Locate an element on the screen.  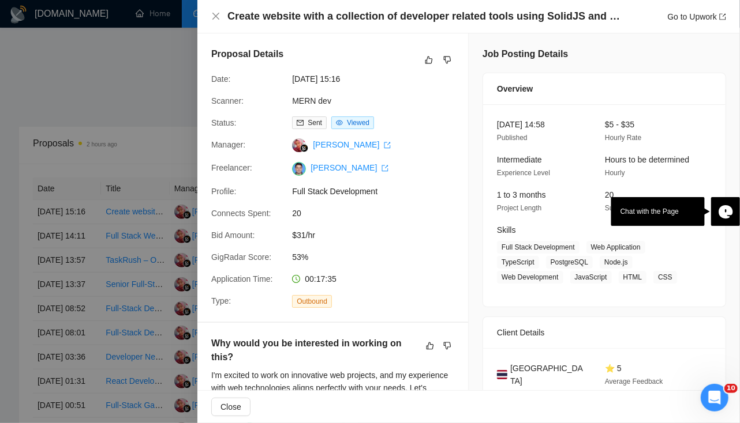
span: Submission Price is located at coordinates (631, 208).